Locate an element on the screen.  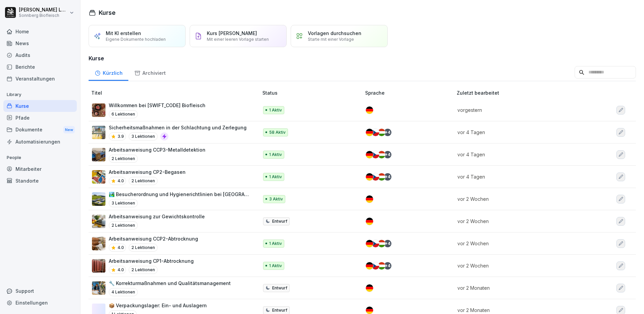
p: 🔧 Korrekturmaßnahmen und Qualitätsmanagement is located at coordinates (170, 283).